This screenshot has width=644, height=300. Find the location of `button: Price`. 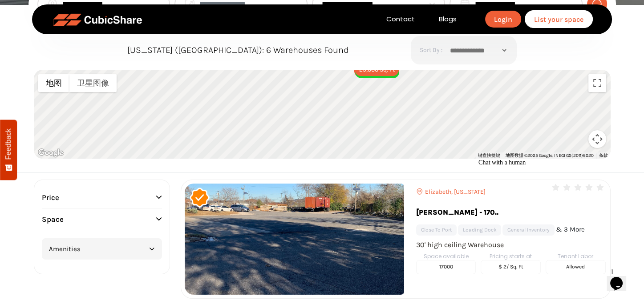

button: Price is located at coordinates (102, 197).